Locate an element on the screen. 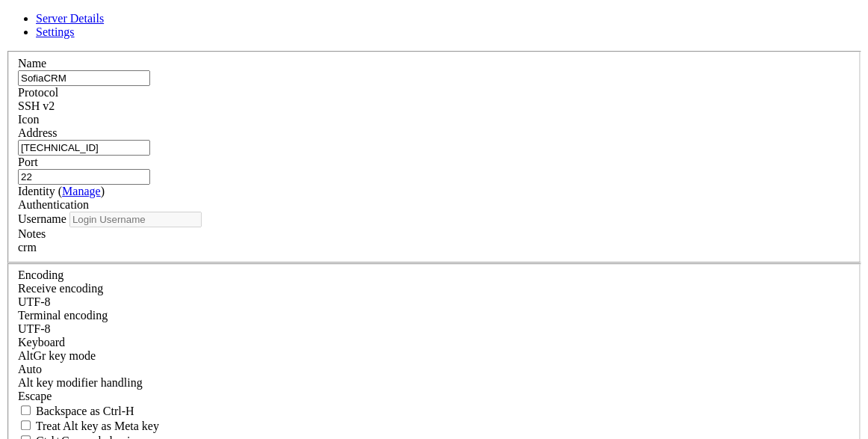 The width and height of the screenshot is (868, 439). label: Notes is located at coordinates (32, 233).